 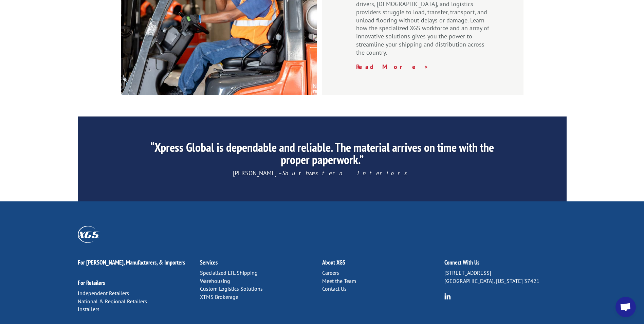 I want to click on a: Careers, so click(x=330, y=273).